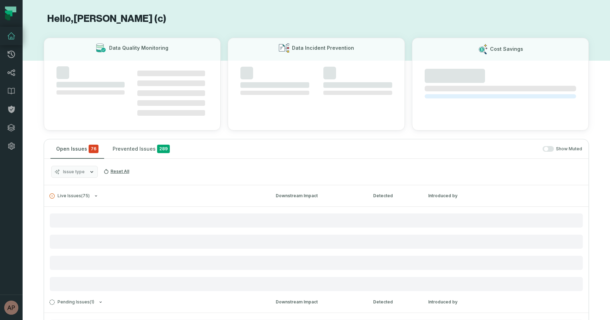 The width and height of the screenshot is (610, 320). I want to click on button: Pending Issues(1), so click(156, 302).